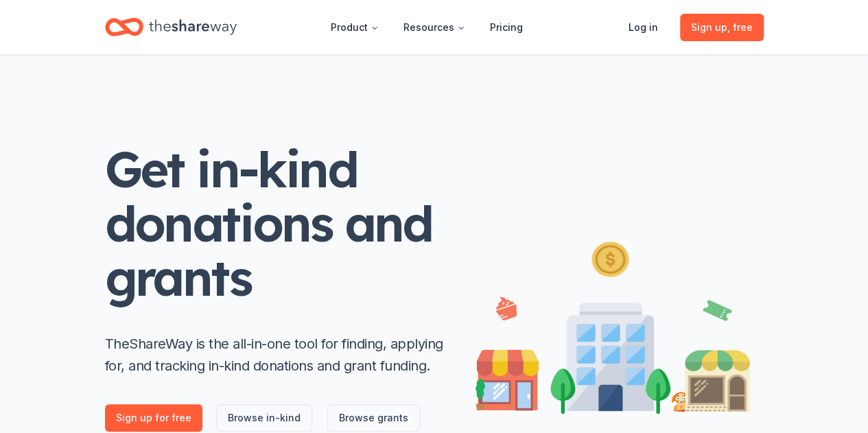 Image resolution: width=868 pixels, height=433 pixels. Describe the element at coordinates (354, 27) in the screenshot. I see `button: Product` at that location.